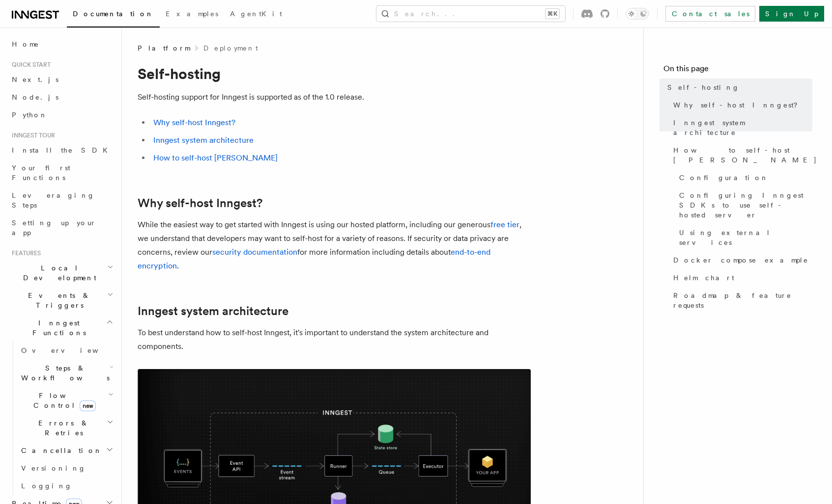 The width and height of the screenshot is (832, 504). I want to click on a: Leveraging Steps, so click(61, 200).